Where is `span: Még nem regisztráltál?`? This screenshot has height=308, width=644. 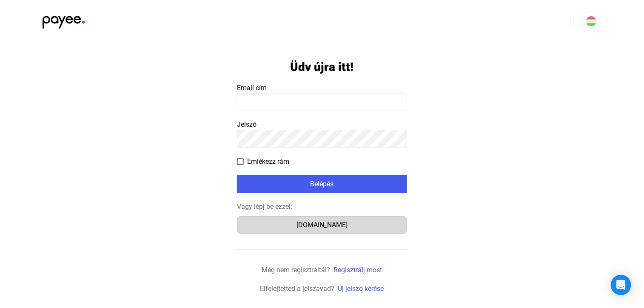
span: Még nem regisztráltál? is located at coordinates (296, 270).